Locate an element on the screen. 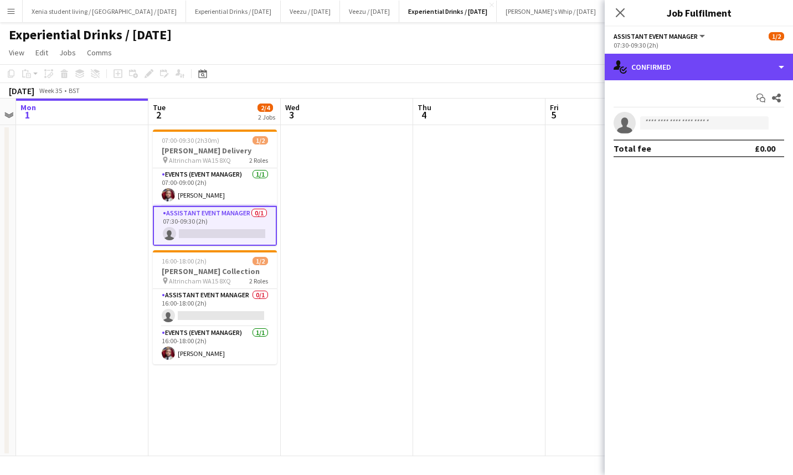 The height and width of the screenshot is (475, 793). a: View is located at coordinates (17, 53).